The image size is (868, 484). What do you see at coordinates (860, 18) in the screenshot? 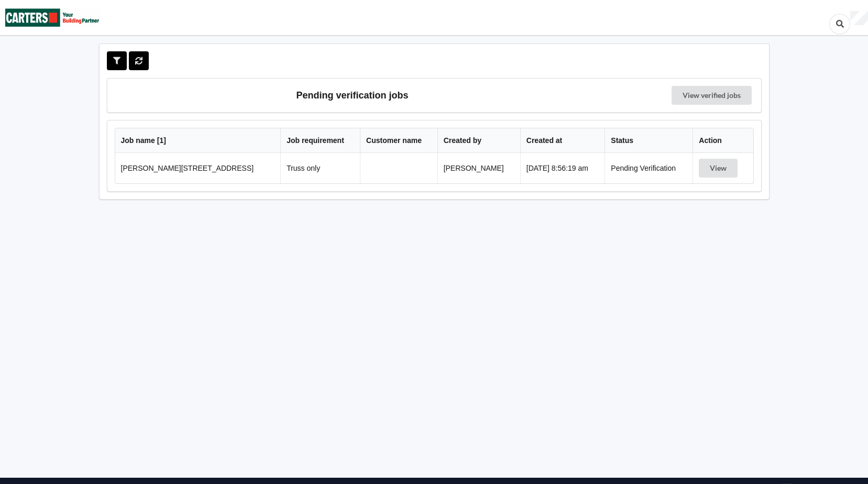
I see `div: User Profile` at bounding box center [860, 18].